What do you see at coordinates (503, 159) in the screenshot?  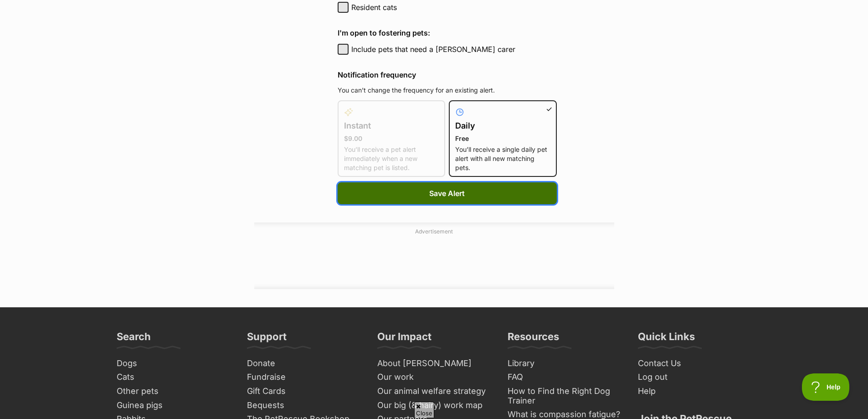 I see `p: You’ll receive a single daily pet alert with all new matching pets.` at bounding box center [503, 159].